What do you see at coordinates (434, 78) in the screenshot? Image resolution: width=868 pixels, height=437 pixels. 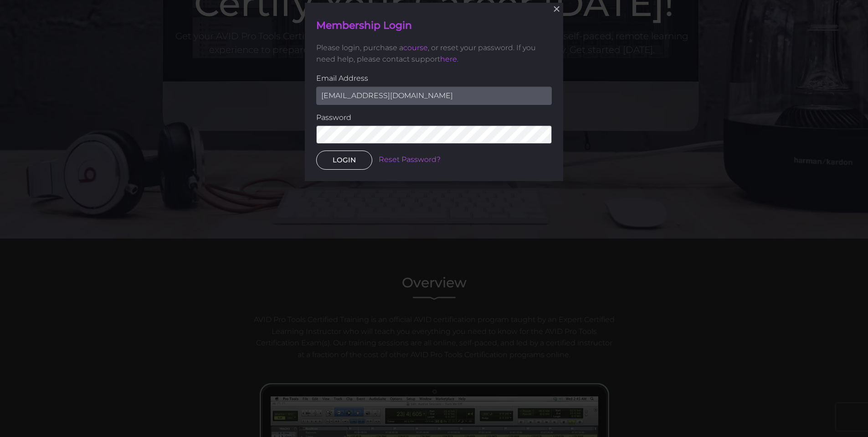 I see `label: Email Address` at bounding box center [434, 78].